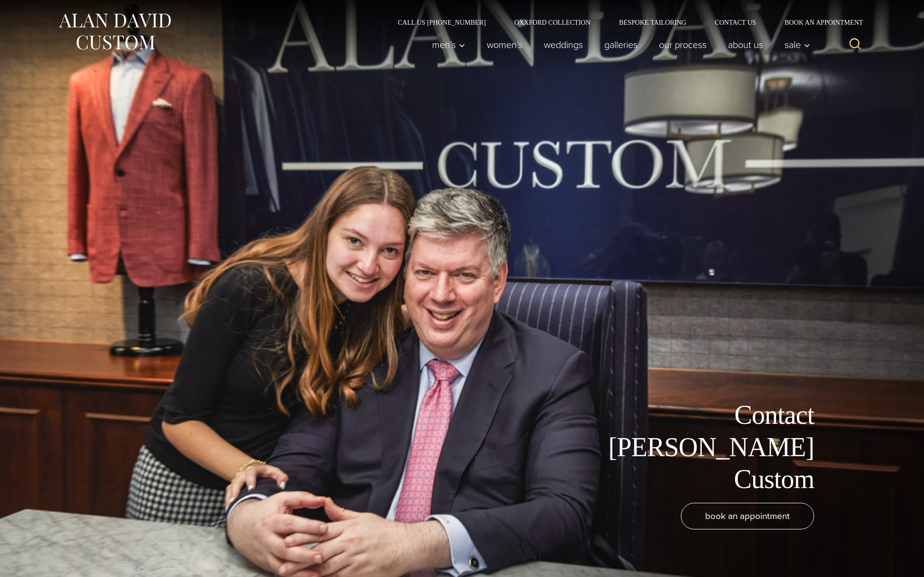 This screenshot has width=924, height=577. Describe the element at coordinates (625, 22) in the screenshot. I see `nav: Secondary Navigation` at that location.